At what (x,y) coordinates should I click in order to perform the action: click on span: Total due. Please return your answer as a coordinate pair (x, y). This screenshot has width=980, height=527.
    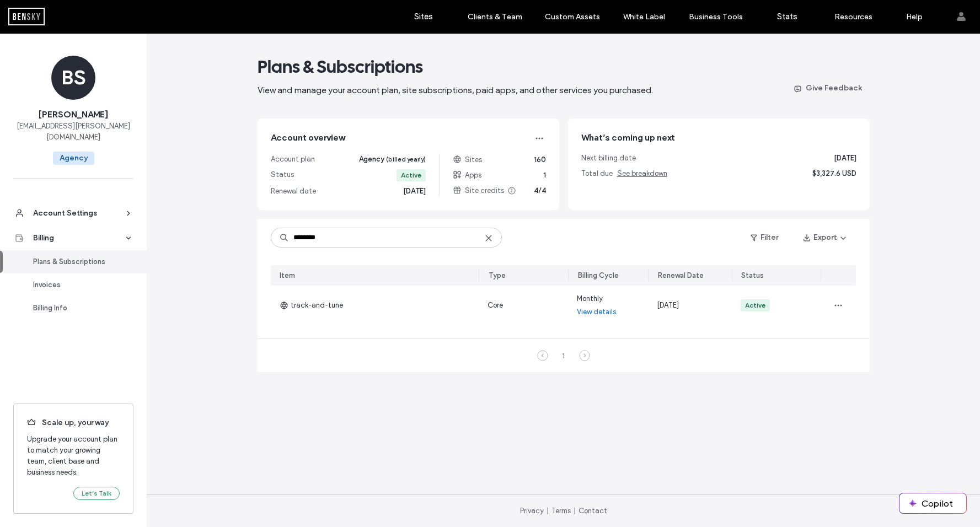
    Looking at the image, I should click on (624, 174).